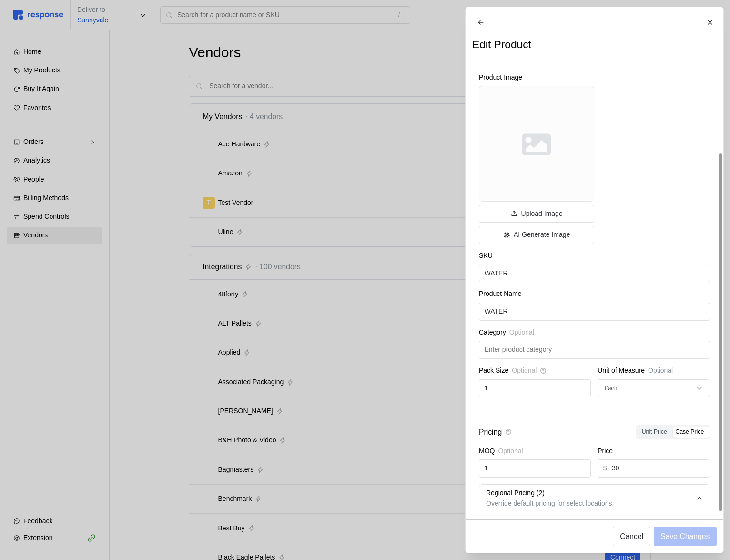 The image size is (730, 560). Describe the element at coordinates (621, 370) in the screenshot. I see `p: Unit of Measure` at that location.